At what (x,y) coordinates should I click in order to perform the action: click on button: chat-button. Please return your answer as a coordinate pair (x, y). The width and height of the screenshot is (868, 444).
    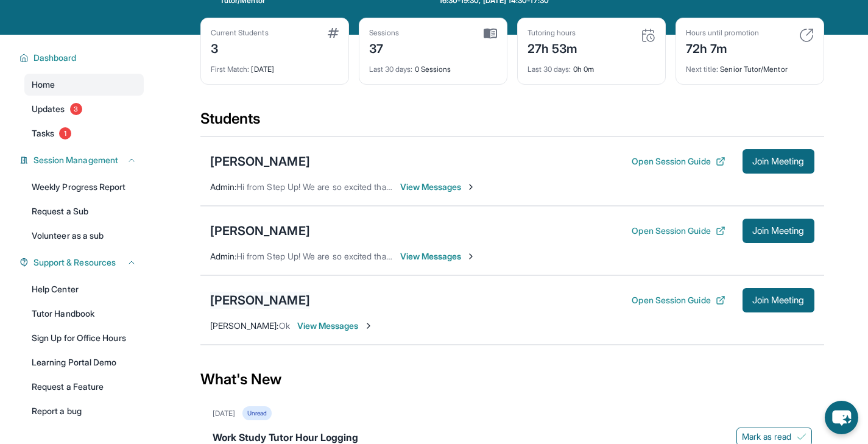
    Looking at the image, I should click on (842, 417).